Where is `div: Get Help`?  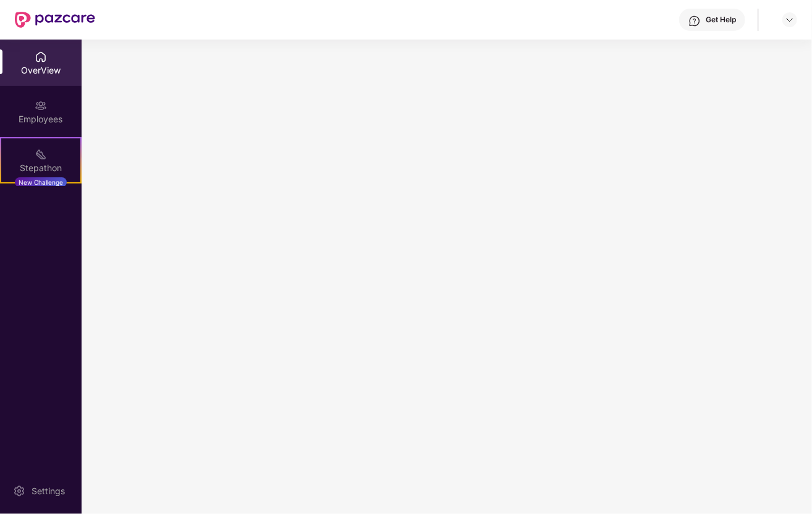 div: Get Help is located at coordinates (720, 20).